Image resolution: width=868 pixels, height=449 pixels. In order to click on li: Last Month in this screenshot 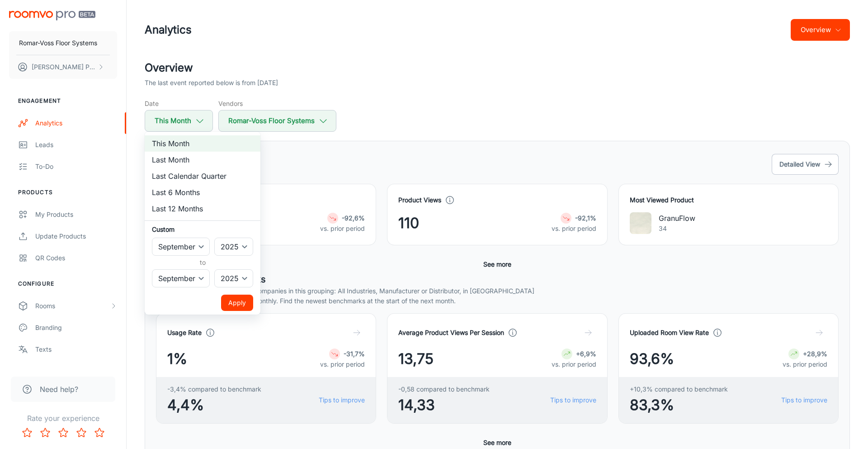, I will do `click(203, 160)`.